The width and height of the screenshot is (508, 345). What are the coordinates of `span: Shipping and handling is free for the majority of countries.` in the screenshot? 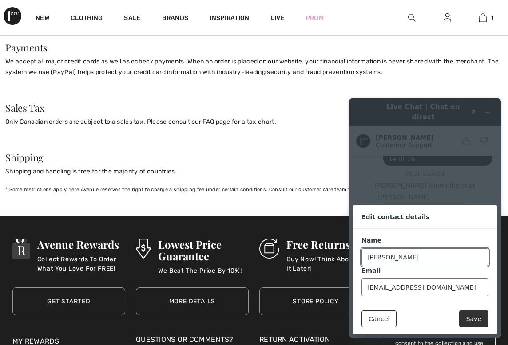 It's located at (91, 171).